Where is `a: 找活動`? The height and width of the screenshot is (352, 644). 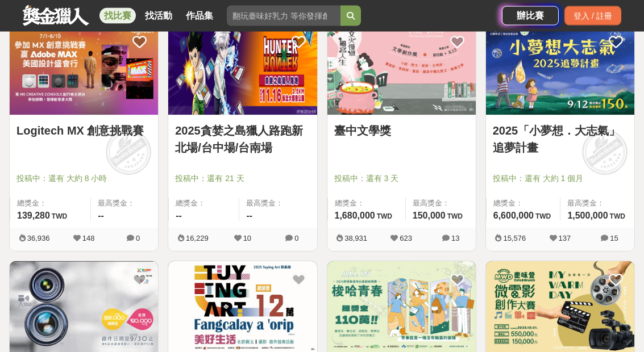
a: 找活動 is located at coordinates (159, 16).